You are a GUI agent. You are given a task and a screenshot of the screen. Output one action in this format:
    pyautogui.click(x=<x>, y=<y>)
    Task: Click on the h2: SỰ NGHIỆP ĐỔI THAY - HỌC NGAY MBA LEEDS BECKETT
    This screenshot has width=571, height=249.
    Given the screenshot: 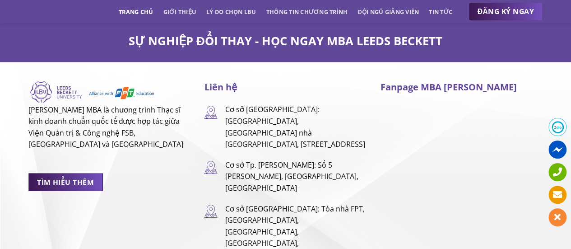 What is the action you would take?
    pyautogui.click(x=286, y=41)
    